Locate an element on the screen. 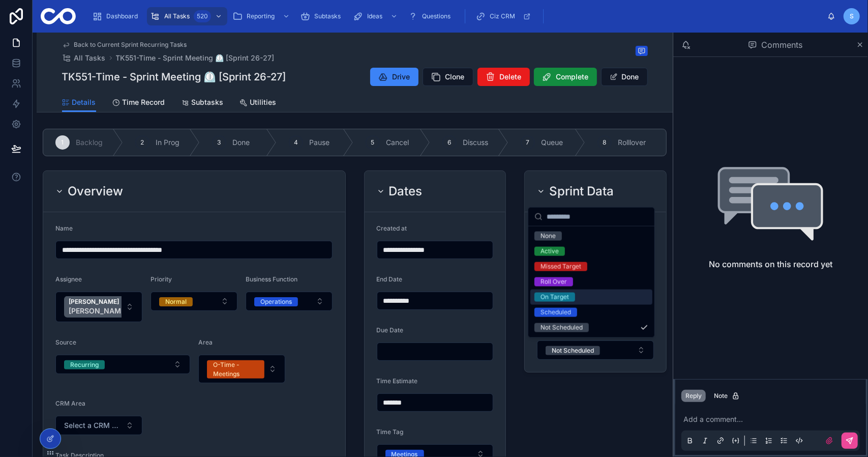 This screenshot has height=457, width=868. span: Business Function is located at coordinates (271, 279).